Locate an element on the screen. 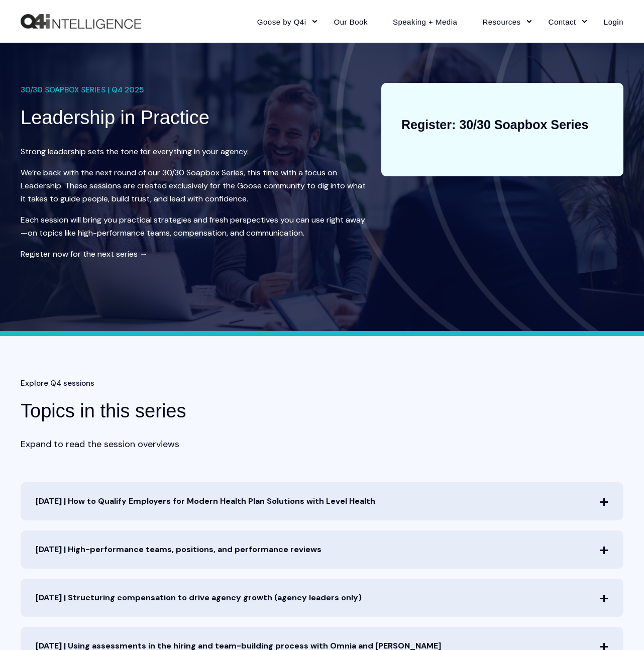  span: Explore Q4 sessions is located at coordinates (57, 384).